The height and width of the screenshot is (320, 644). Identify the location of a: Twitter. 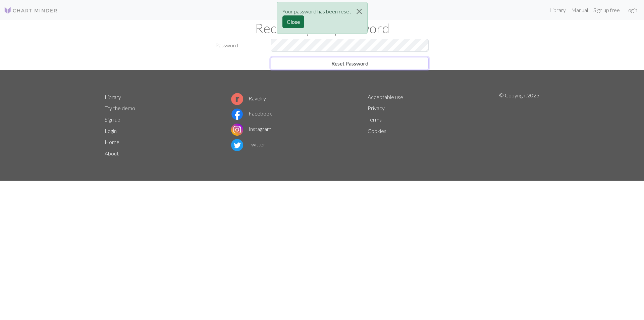
(248, 144).